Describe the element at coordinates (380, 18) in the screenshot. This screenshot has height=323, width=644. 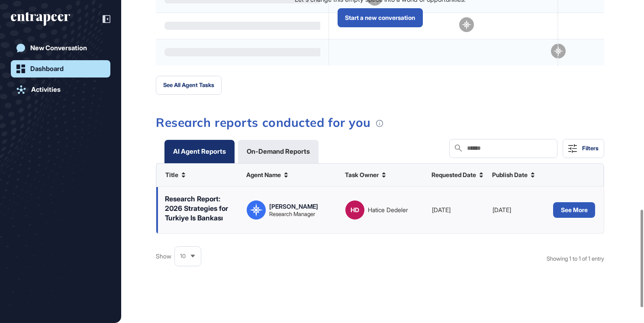
I see `a: Start a new conversation` at that location.